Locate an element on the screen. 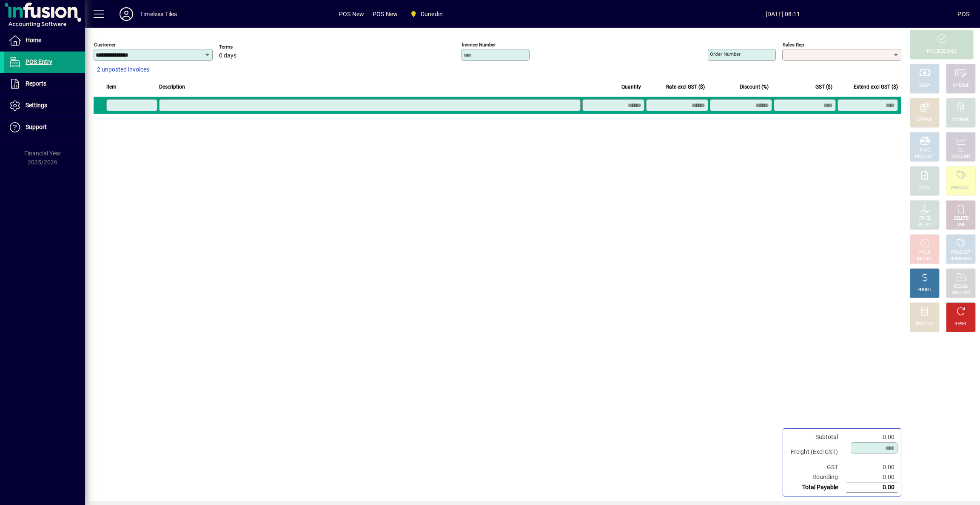  div: RESET is located at coordinates (961, 324).